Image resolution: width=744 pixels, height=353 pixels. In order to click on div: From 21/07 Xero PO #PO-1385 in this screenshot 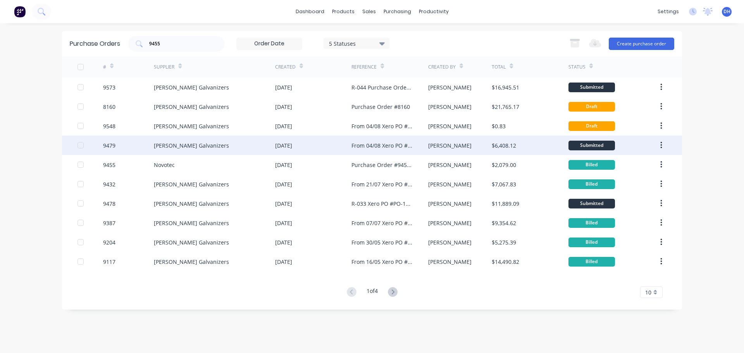, I will do `click(382, 184)`.